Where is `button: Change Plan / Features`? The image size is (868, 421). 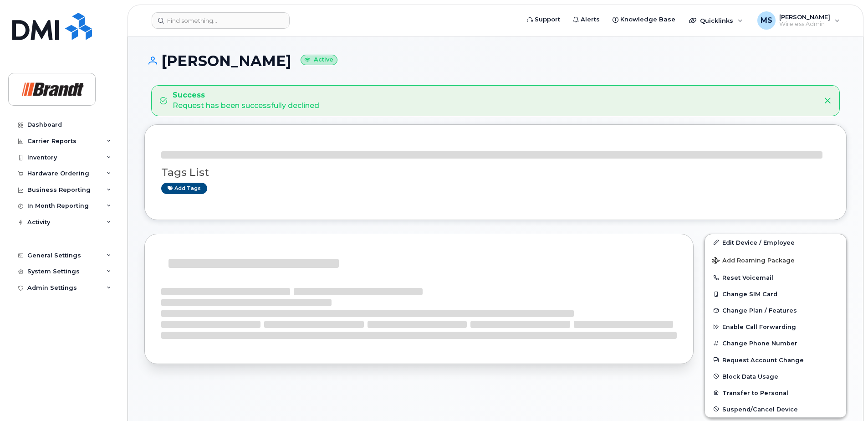
button: Change Plan / Features is located at coordinates (776, 310).